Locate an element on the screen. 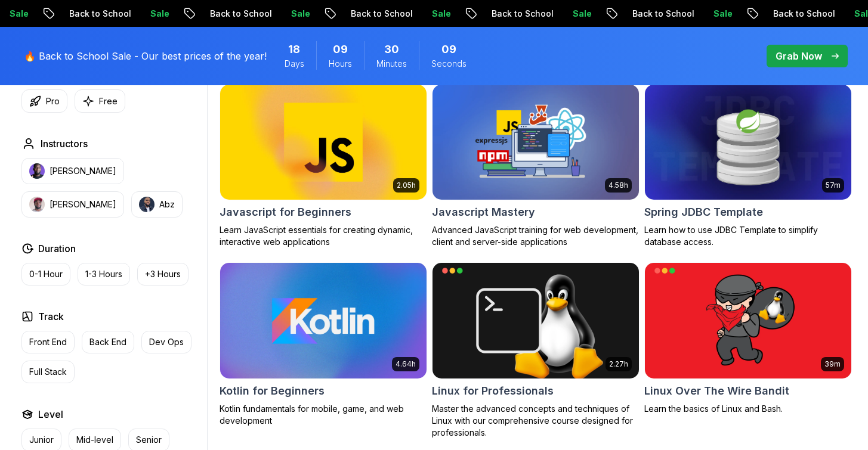 This screenshot has height=450, width=868. p: 2.05h is located at coordinates (406, 186).